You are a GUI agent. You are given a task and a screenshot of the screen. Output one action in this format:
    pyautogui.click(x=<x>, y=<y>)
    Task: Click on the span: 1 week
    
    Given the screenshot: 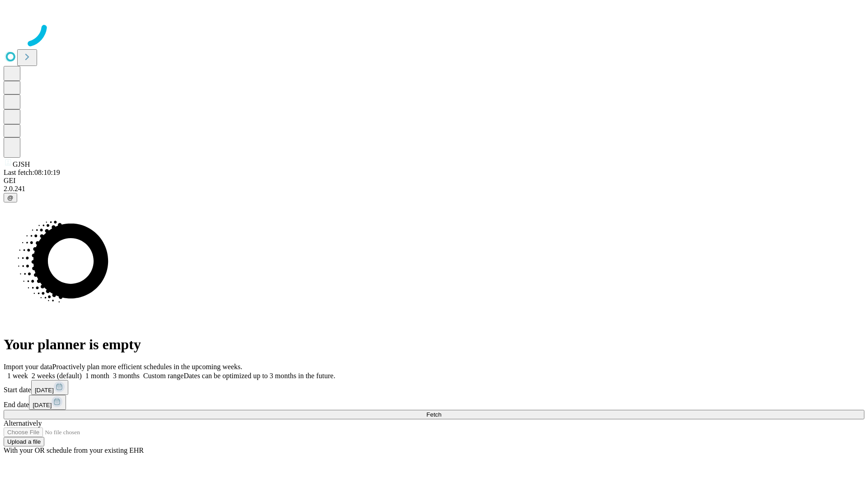 What is the action you would take?
    pyautogui.click(x=18, y=375)
    